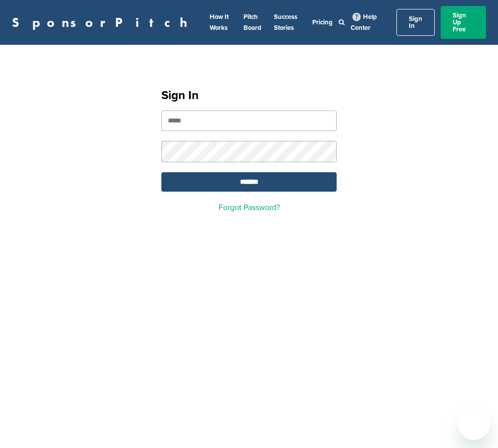 The width and height of the screenshot is (498, 448). I want to click on a: Success Stories, so click(285, 23).